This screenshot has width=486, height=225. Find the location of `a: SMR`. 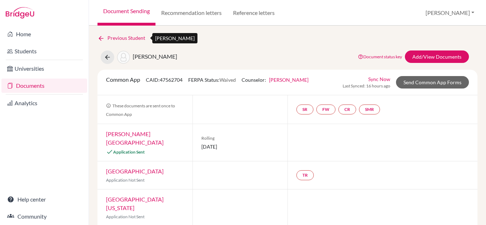

a: SMR is located at coordinates (370, 110).